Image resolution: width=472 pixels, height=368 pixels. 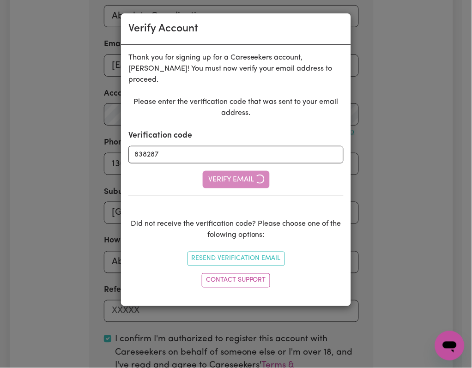 What do you see at coordinates (236, 155) in the screenshot?
I see `input: e.g. 437127` at bounding box center [236, 155].